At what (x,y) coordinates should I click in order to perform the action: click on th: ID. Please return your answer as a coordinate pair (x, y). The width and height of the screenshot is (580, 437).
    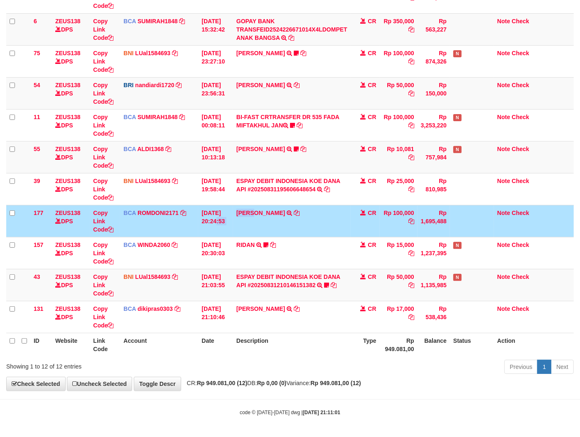
    Looking at the image, I should click on (41, 345).